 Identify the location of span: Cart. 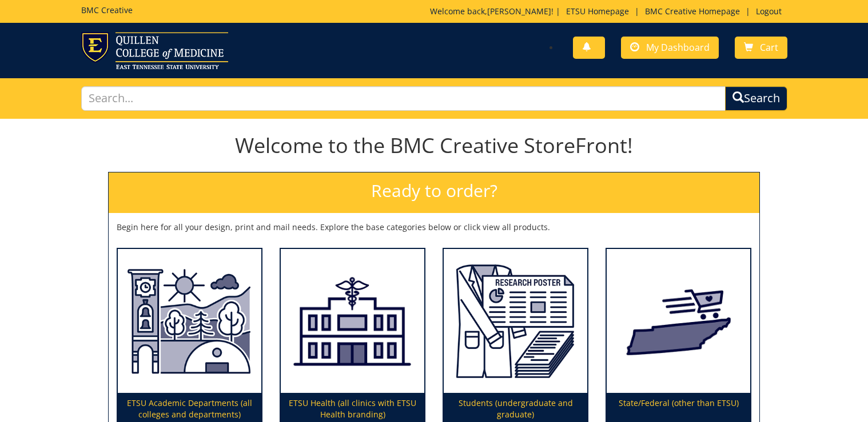
(769, 47).